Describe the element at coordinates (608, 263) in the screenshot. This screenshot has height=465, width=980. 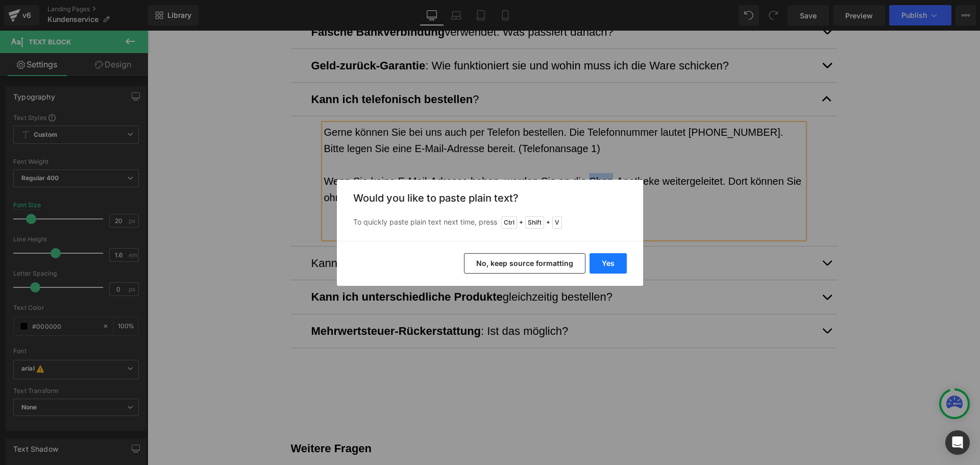
I see `button: Yes` at that location.